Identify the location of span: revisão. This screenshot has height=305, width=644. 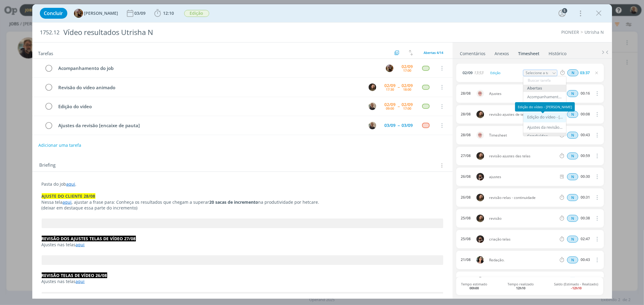
(522, 219).